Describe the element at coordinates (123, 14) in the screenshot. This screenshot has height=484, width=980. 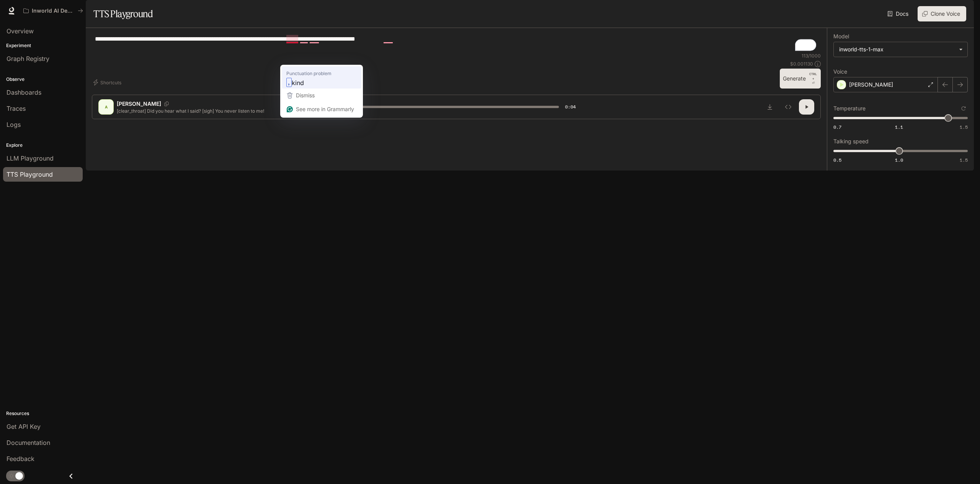
I see `h1: TTS Playground` at that location.